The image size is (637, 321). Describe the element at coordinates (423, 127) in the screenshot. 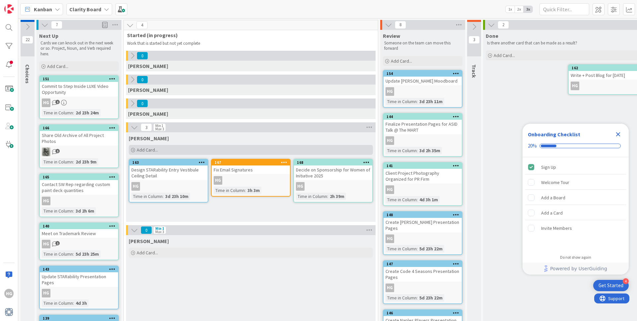

I see `div: Finalize Presentation Pages for ASID Talk @ The MART` at that location.